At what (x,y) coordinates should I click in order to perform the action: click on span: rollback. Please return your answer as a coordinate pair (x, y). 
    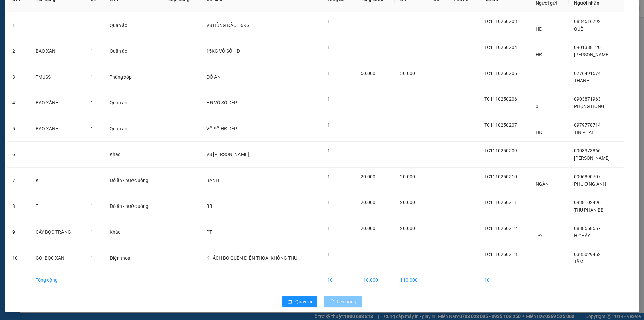
    Looking at the image, I should click on (290, 302).